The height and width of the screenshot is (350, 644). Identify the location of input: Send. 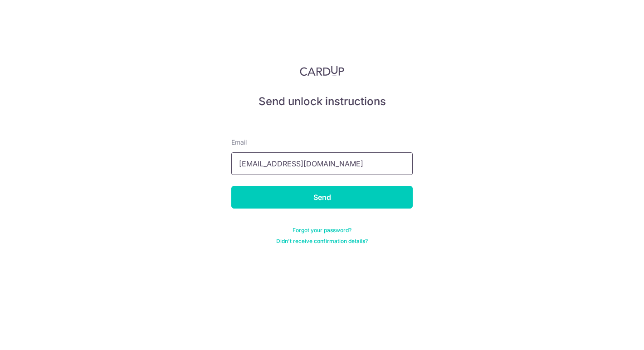
(322, 197).